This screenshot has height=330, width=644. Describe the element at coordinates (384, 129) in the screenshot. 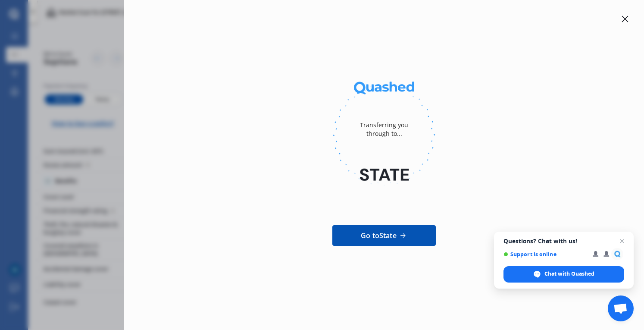

I see `div: Transferring you through to...` at that location.